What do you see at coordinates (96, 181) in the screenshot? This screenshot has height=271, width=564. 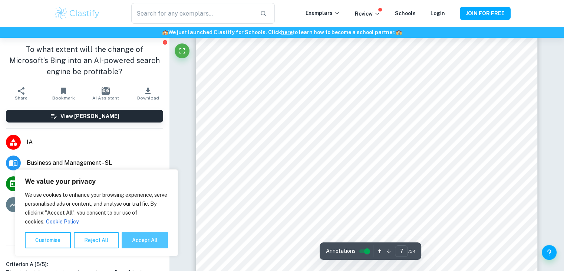 I see `p: We value your privacy` at bounding box center [96, 181].